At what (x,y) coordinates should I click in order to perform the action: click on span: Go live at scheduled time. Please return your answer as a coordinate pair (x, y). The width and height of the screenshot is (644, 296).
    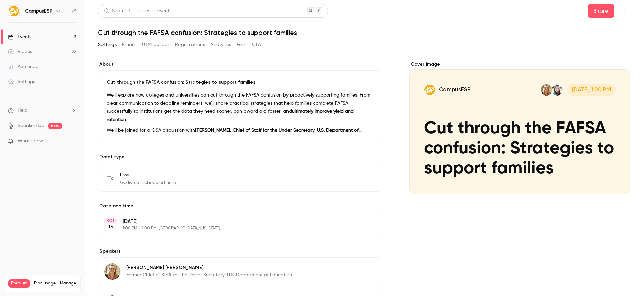
    Looking at the image, I should click on (148, 183).